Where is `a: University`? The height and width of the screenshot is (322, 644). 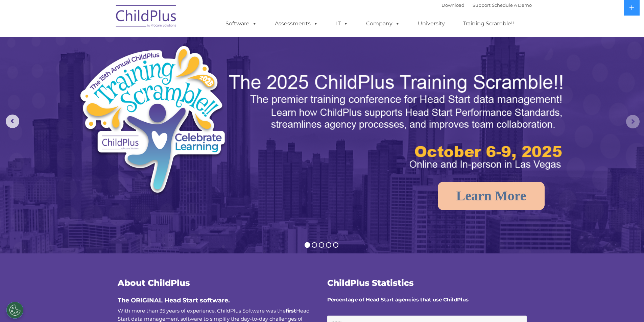 a: University is located at coordinates (432, 24).